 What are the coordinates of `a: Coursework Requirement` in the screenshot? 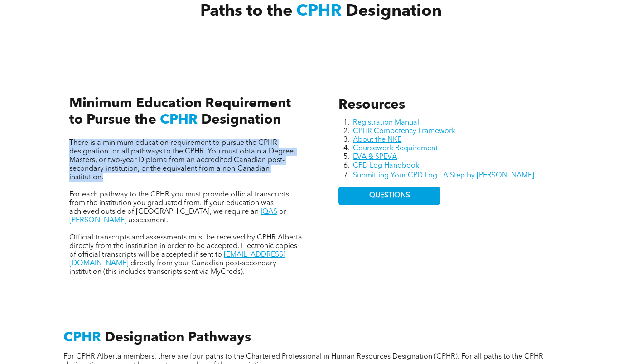 It's located at (395, 148).